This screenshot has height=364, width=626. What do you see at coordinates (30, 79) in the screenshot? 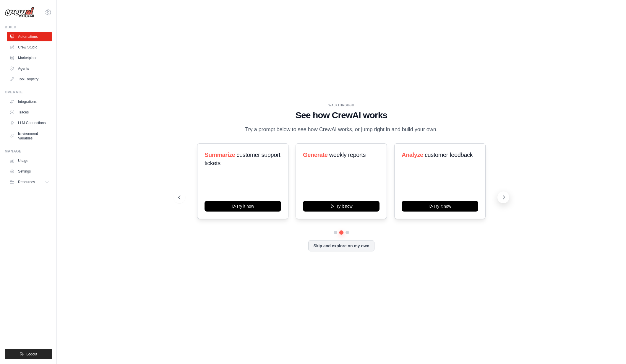
I see `a: Tool Registry` at bounding box center [30, 79].